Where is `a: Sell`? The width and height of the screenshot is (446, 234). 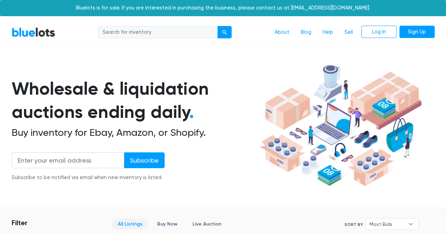 a: Sell is located at coordinates (349, 32).